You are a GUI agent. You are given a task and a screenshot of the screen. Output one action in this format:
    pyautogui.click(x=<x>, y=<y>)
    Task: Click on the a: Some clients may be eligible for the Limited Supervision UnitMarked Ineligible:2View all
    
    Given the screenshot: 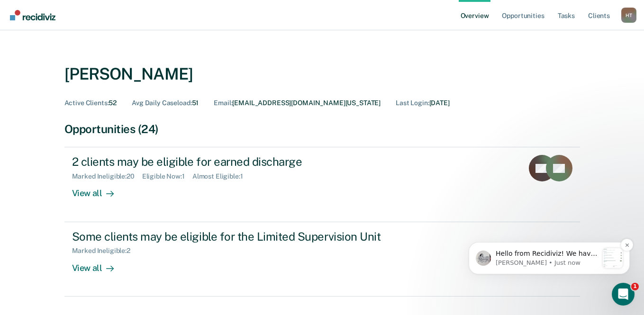 What is the action you would take?
    pyautogui.click(x=322, y=259)
    